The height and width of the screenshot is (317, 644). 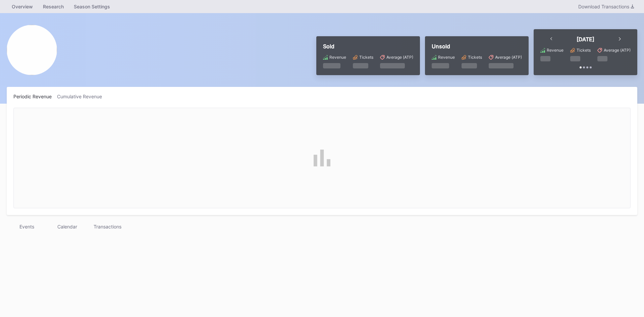 What do you see at coordinates (108, 227) in the screenshot?
I see `div: Transactions` at bounding box center [108, 227].